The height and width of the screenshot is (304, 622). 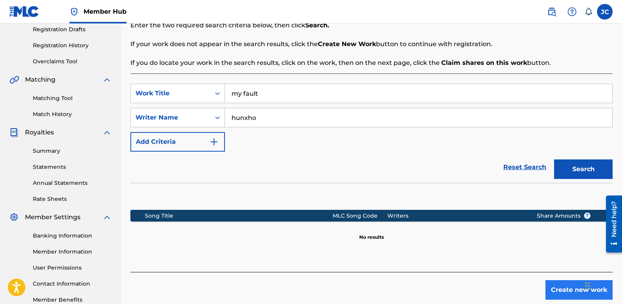 I want to click on a: Banking Information, so click(x=72, y=235).